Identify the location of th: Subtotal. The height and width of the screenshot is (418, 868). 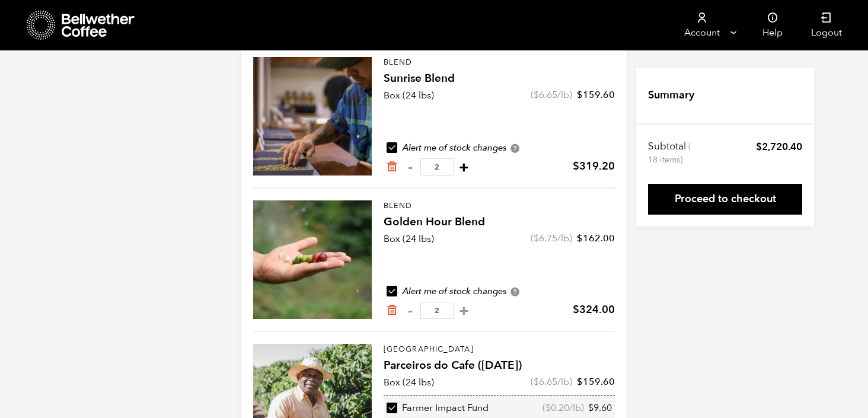
(670, 153).